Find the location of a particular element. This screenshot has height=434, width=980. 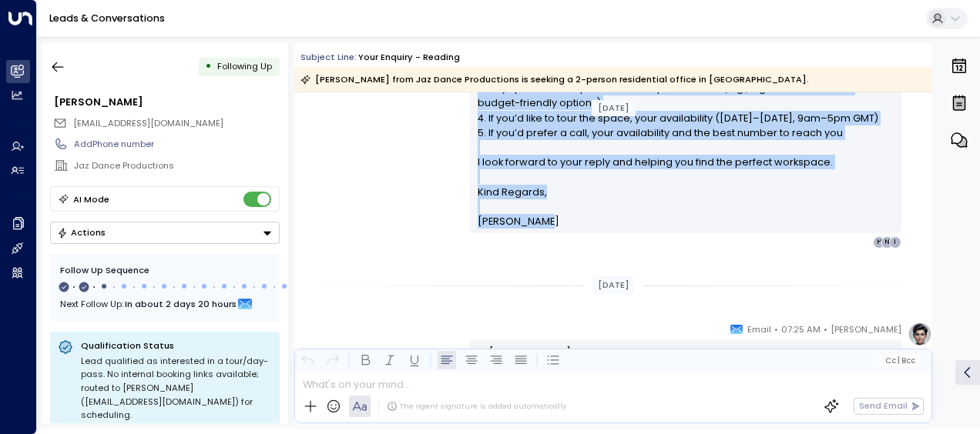

span: 07:25 AM is located at coordinates (801, 329).